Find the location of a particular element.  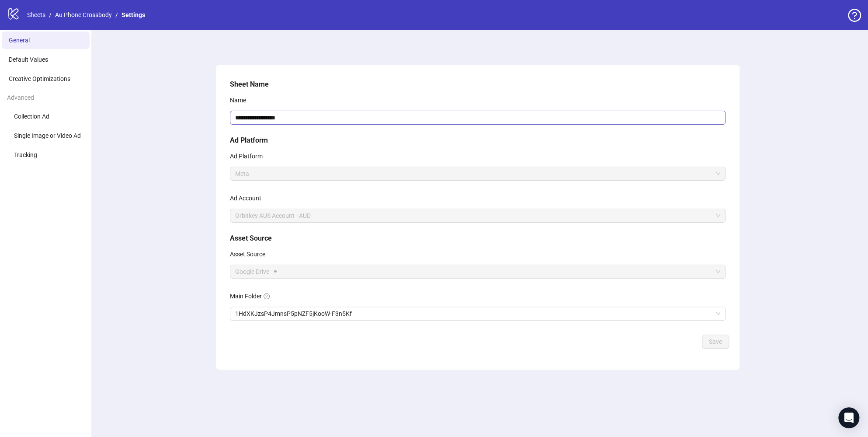

label: Ad Platform is located at coordinates (249, 156).